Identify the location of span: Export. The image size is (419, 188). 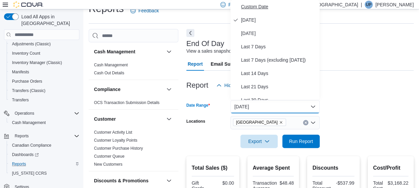
(259, 141).